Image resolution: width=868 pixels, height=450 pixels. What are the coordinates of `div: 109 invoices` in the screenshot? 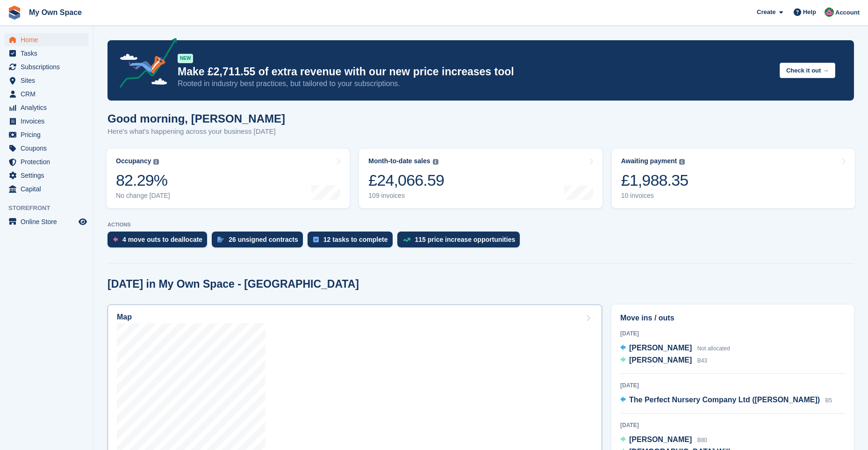 It's located at (406, 195).